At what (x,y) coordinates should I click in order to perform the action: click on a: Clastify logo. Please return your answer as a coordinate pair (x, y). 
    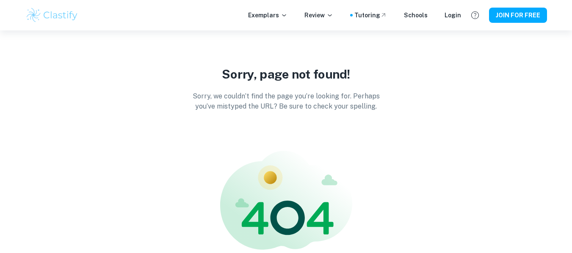
    Looking at the image, I should click on (52, 15).